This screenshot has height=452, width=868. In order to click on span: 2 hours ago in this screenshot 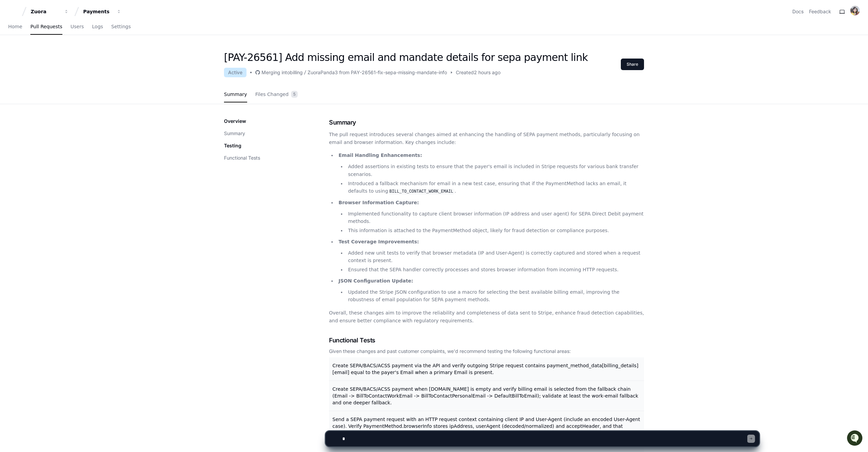, I will do `click(487, 73)`.